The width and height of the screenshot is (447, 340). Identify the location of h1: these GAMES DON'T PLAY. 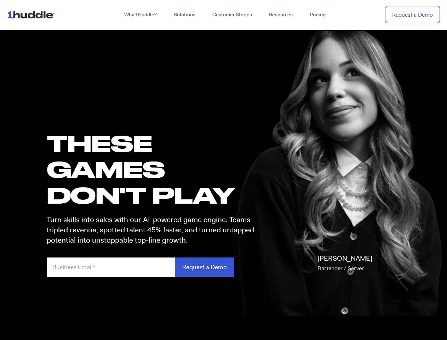
(153, 169).